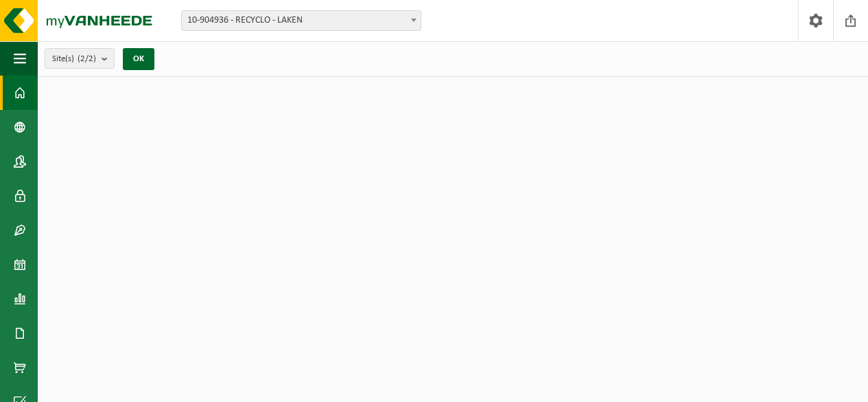  I want to click on span: Site(s), so click(74, 59).